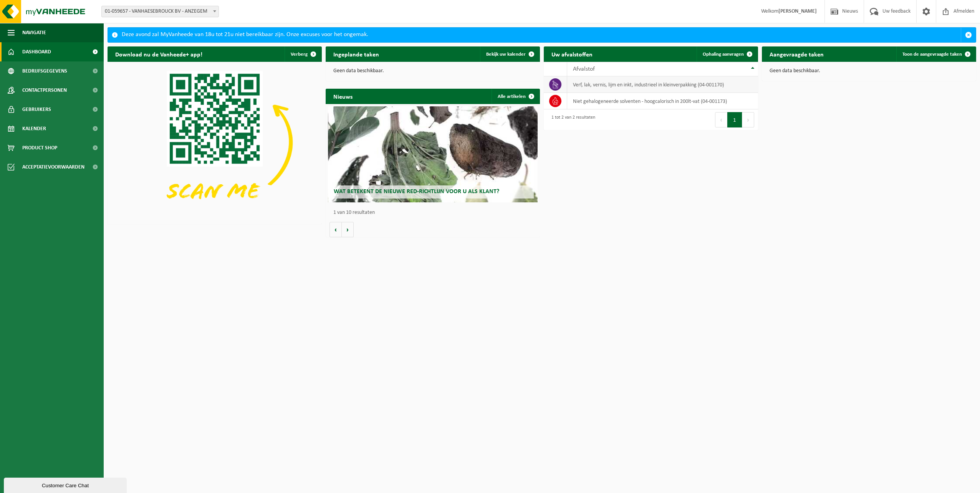  I want to click on span: 01-059657 - VANHAESEBROUCK BV - ANZEGEM, so click(160, 12).